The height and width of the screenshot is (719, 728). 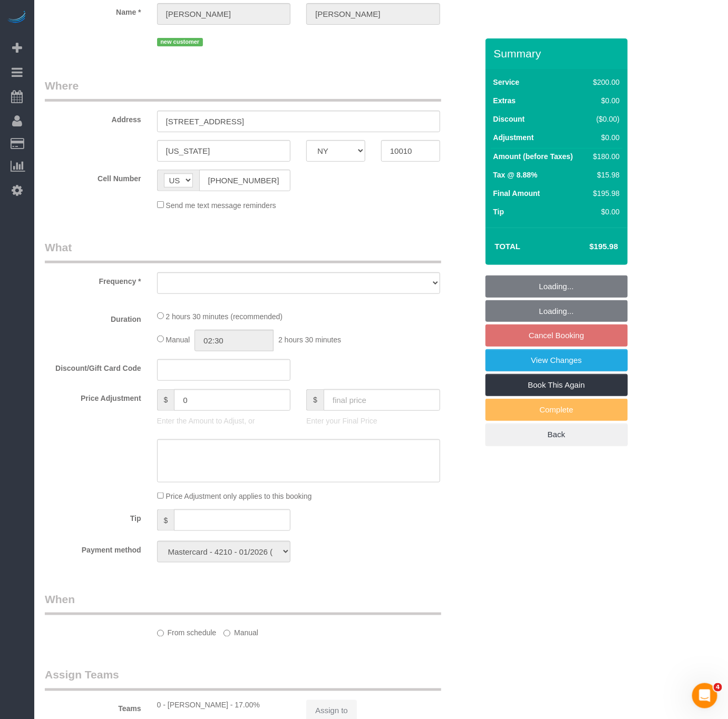 I want to click on div: $15.98, so click(x=604, y=174).